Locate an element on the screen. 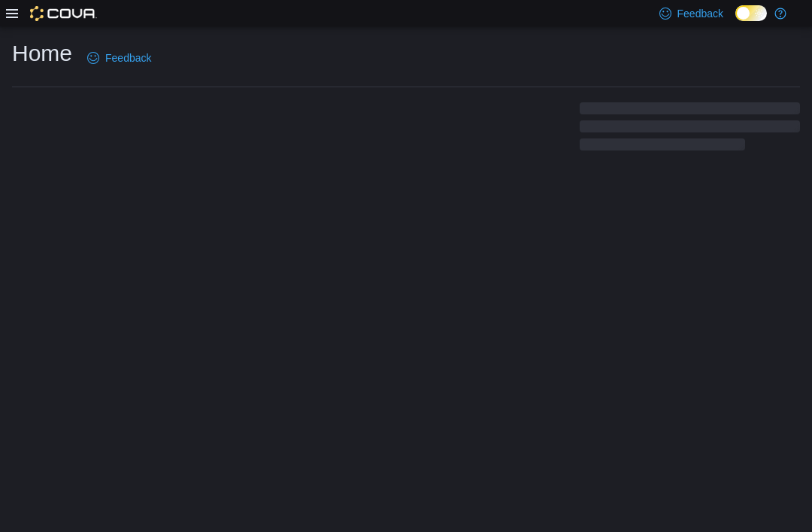 Image resolution: width=812 pixels, height=532 pixels. span: Dark Mode is located at coordinates (736, 21).